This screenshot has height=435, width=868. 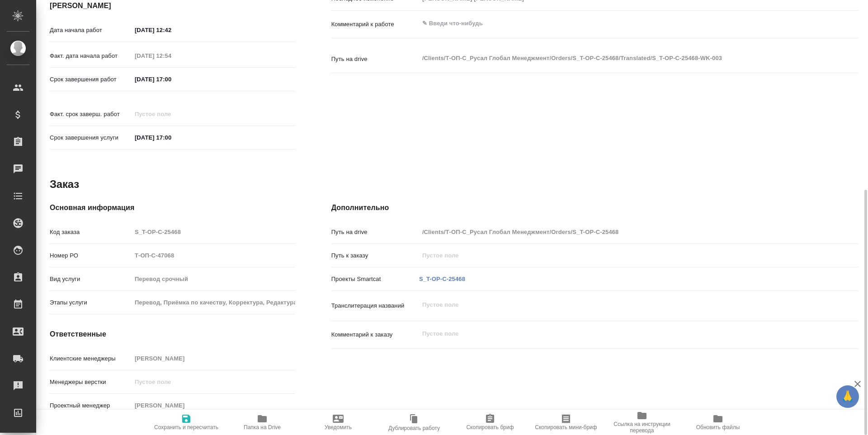 I want to click on button: Дублировать работу, so click(x=414, y=422).